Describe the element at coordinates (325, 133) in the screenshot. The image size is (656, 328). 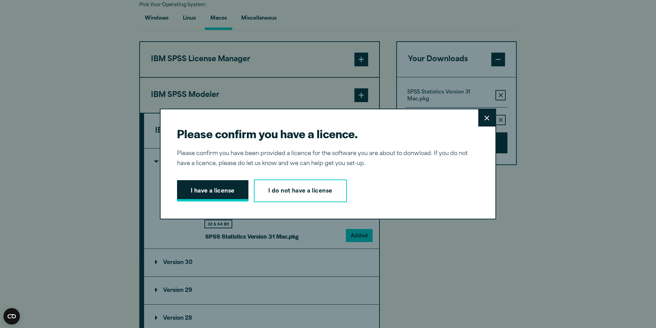
I see `h2: Please confirm you have a licence.` at that location.